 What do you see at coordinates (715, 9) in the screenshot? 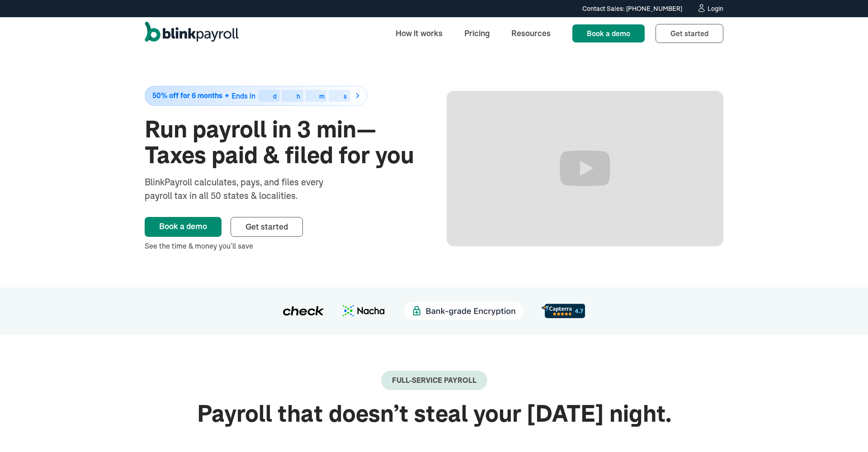
I see `div: Login` at bounding box center [715, 9].